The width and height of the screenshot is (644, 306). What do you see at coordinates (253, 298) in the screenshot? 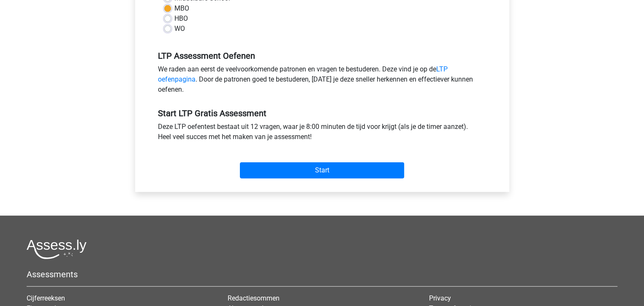
I see `a: Redactiesommen` at bounding box center [253, 298].